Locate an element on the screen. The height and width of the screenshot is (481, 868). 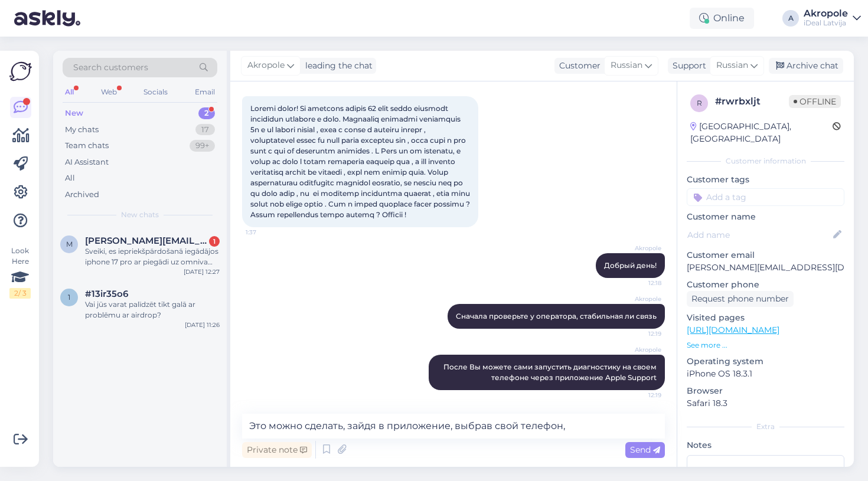
span: #13ir35o6 is located at coordinates (106, 294).